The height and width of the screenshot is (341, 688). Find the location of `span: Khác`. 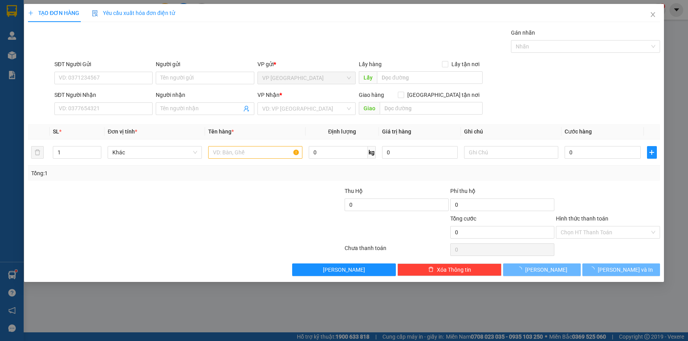

span: Khác is located at coordinates (155, 153).